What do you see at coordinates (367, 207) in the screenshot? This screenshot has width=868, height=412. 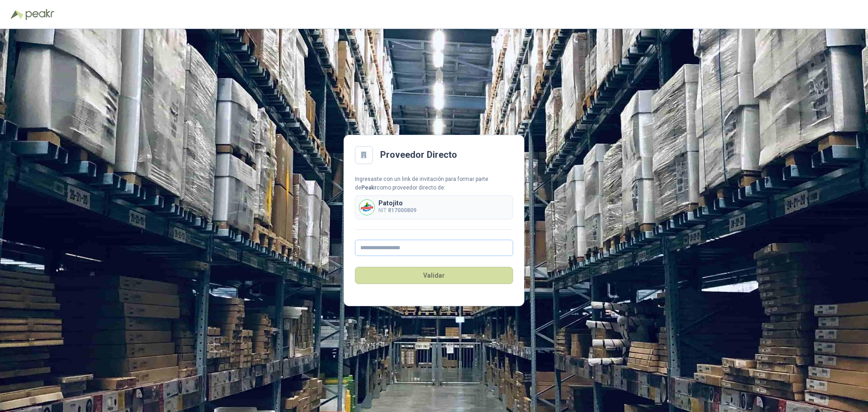 I see `img: Company Logo` at bounding box center [367, 207].